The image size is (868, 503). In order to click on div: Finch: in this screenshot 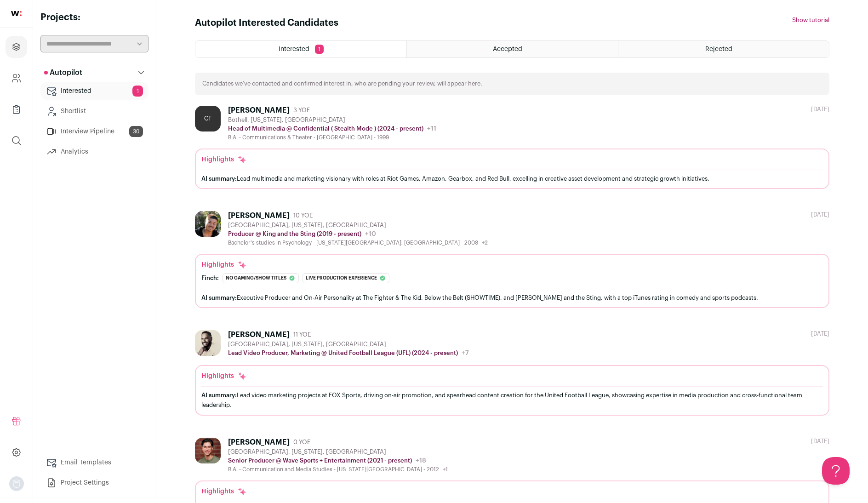, I will do `click(210, 278)`.